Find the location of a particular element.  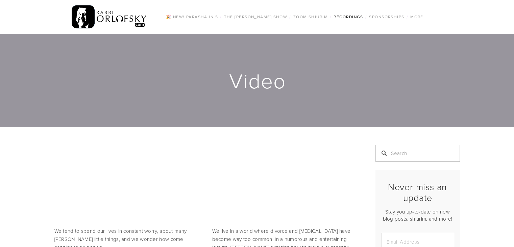

h2: Never miss an update is located at coordinates (418, 192).